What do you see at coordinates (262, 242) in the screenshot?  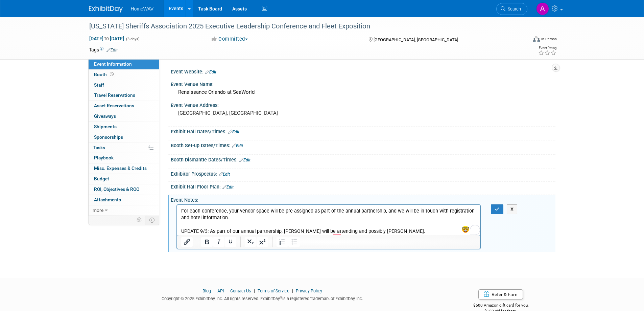 I see `button: Superscript` at bounding box center [262, 242].